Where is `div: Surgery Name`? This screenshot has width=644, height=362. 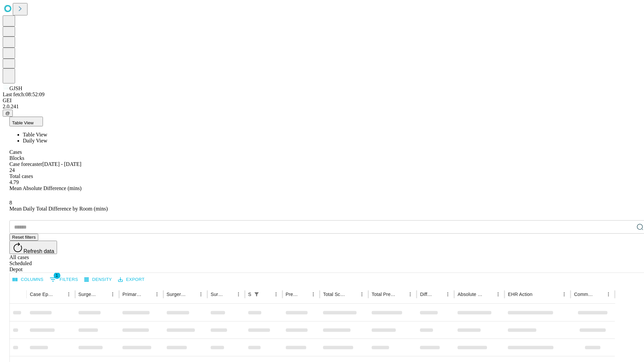 div: Surgery Name is located at coordinates (176, 294).